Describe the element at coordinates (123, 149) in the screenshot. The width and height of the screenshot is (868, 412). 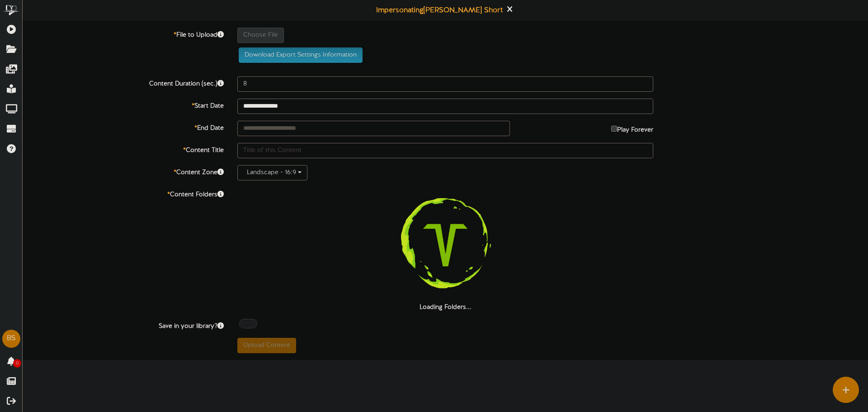
I see `label: Content Title` at that location.